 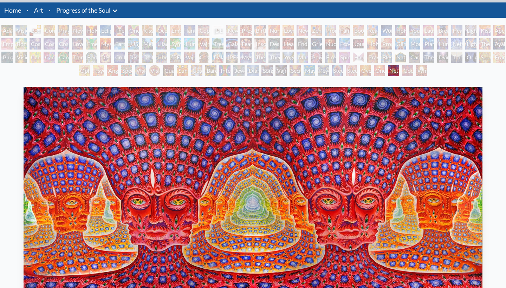 I want to click on div: Firewalking, so click(x=330, y=57).